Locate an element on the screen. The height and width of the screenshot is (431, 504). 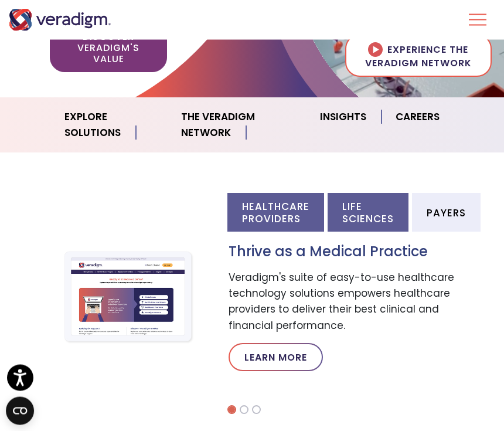
button: Toggle Navigation Menu is located at coordinates (478, 20).